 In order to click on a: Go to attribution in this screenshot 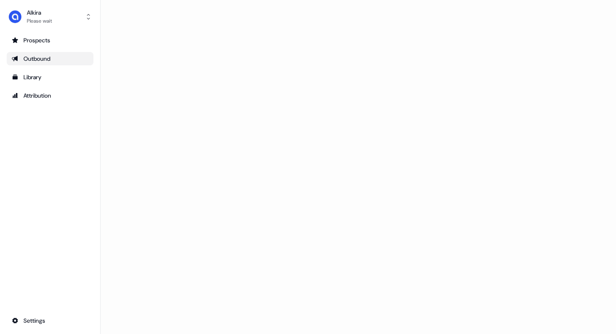, I will do `click(50, 95)`.